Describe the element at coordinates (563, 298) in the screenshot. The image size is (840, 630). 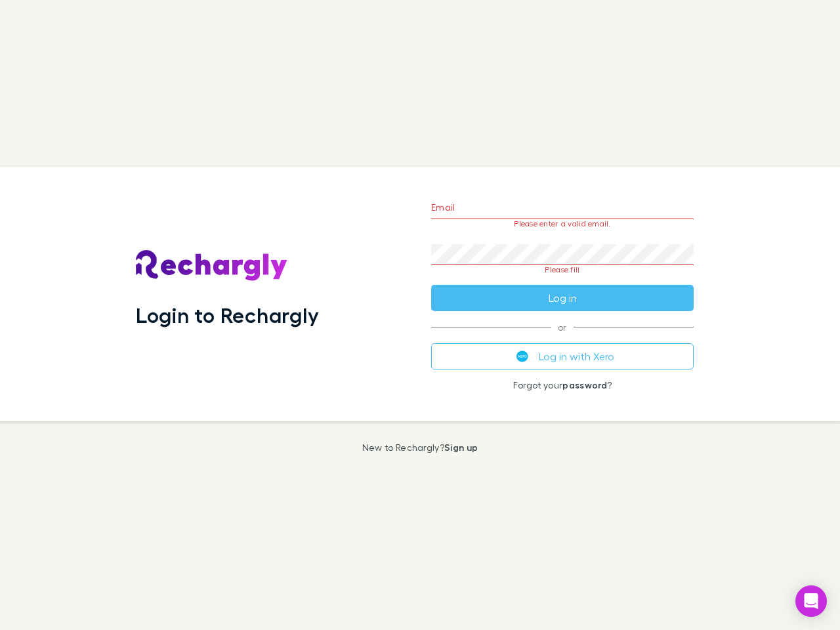
I see `button: Log in` at that location.